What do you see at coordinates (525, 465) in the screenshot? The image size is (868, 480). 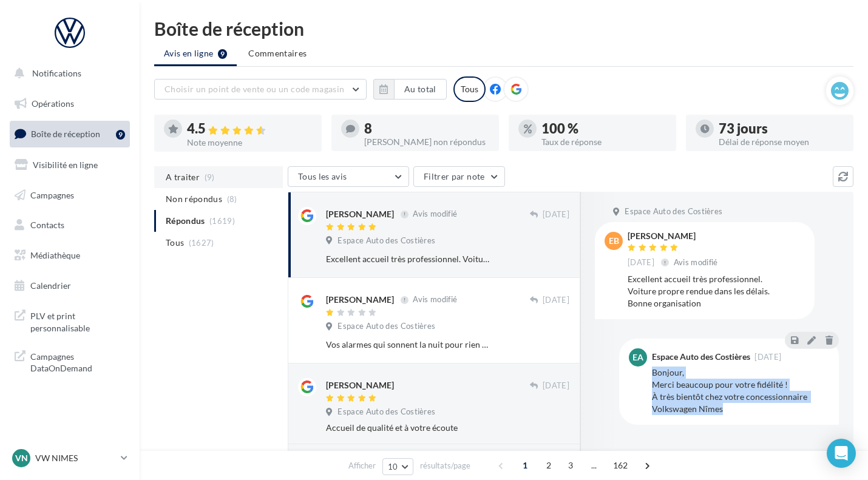 I see `span: 1` at bounding box center [525, 465].